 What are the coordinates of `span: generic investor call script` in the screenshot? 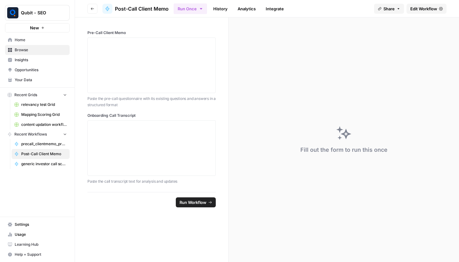 It's located at (44, 164).